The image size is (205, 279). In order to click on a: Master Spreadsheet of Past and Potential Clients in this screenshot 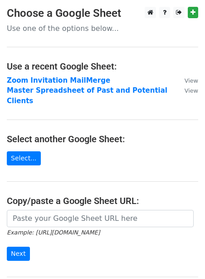, I will do `click(87, 95)`.